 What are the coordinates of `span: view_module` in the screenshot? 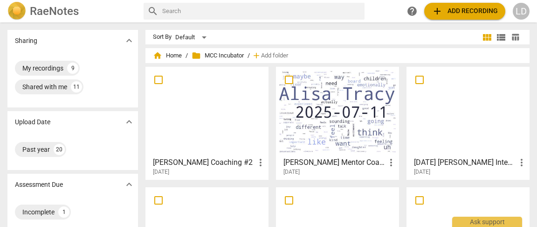 It's located at (488, 37).